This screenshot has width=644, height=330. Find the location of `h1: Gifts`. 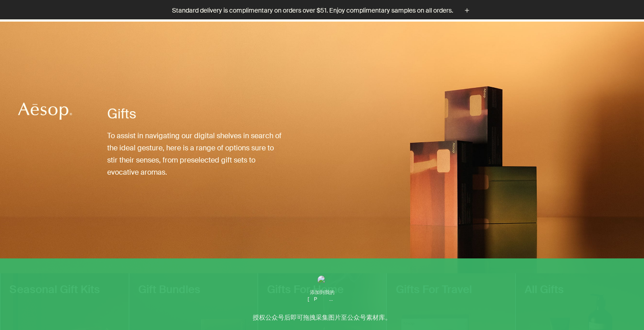

h1: Gifts is located at coordinates (196, 114).